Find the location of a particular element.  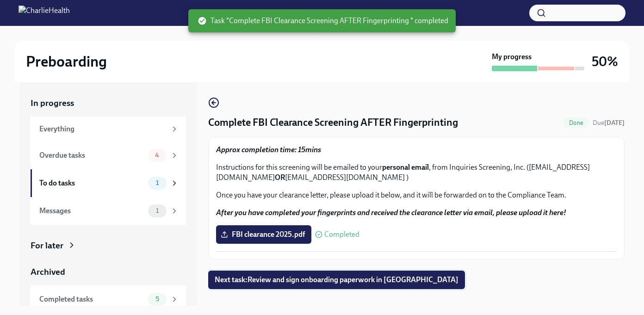

span: 4 is located at coordinates (157, 155).